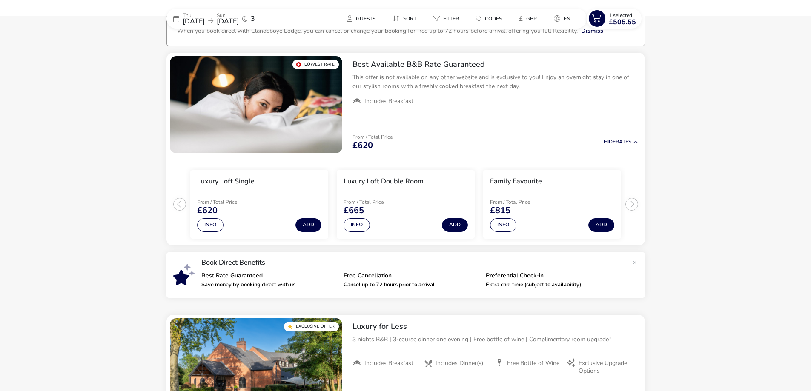 The image size is (811, 391). I want to click on button: Filter, so click(446, 18).